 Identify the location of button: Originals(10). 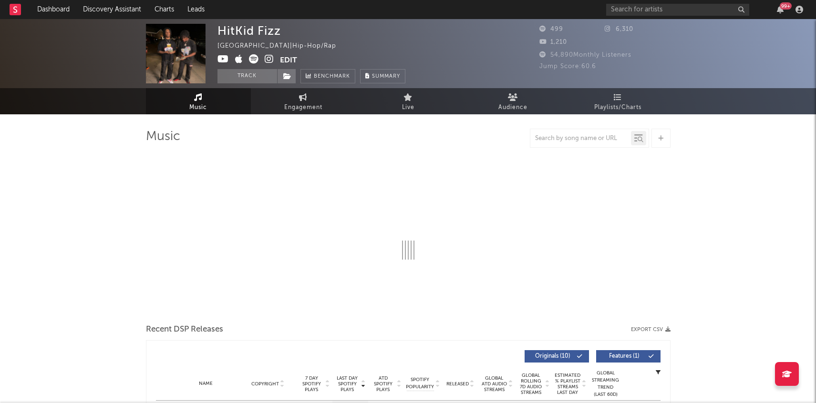
(556, 357).